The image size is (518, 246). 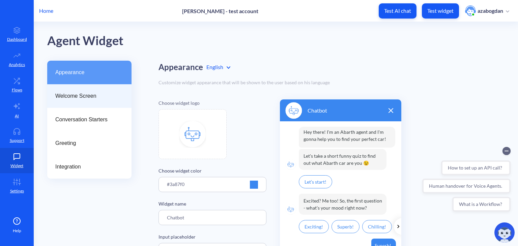 I want to click on p: Choose widget color, so click(x=212, y=170).